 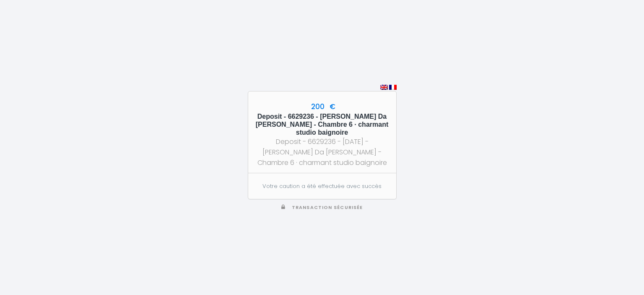 What do you see at coordinates (393, 87) in the screenshot?
I see `img: fr.png` at bounding box center [393, 87].